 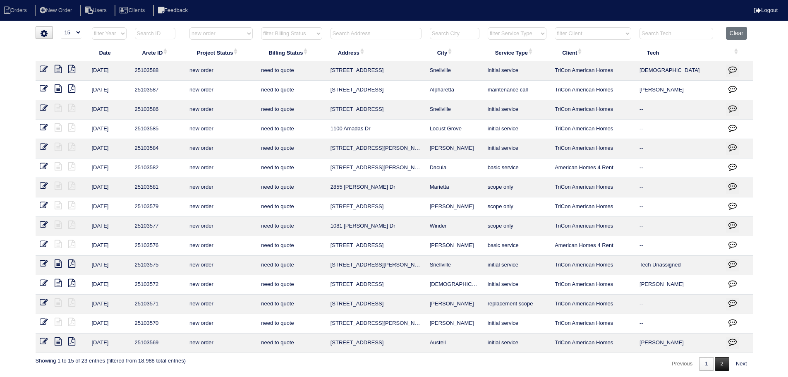 What do you see at coordinates (376, 129) in the screenshot?
I see `td: 1100 Amadas Dr` at bounding box center [376, 129].